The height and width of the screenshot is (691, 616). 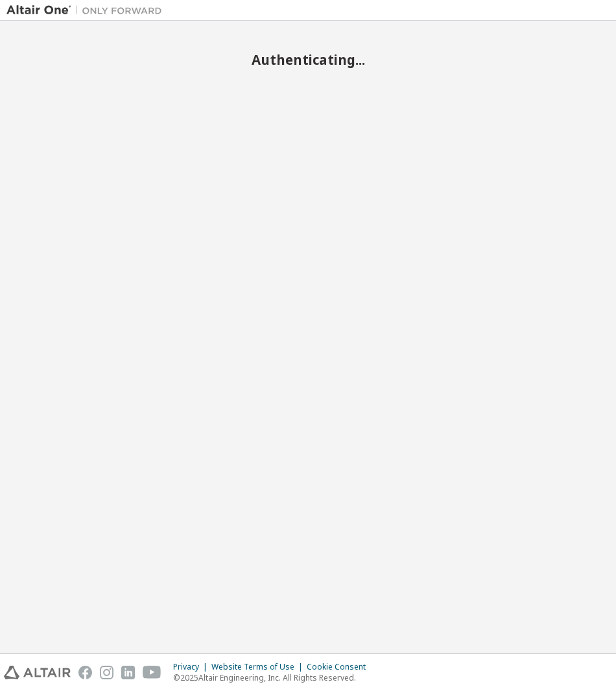 What do you see at coordinates (273, 678) in the screenshot?
I see `p: © 2025 Altair Engineering, Inc. All Rights Reserved.` at bounding box center [273, 678].